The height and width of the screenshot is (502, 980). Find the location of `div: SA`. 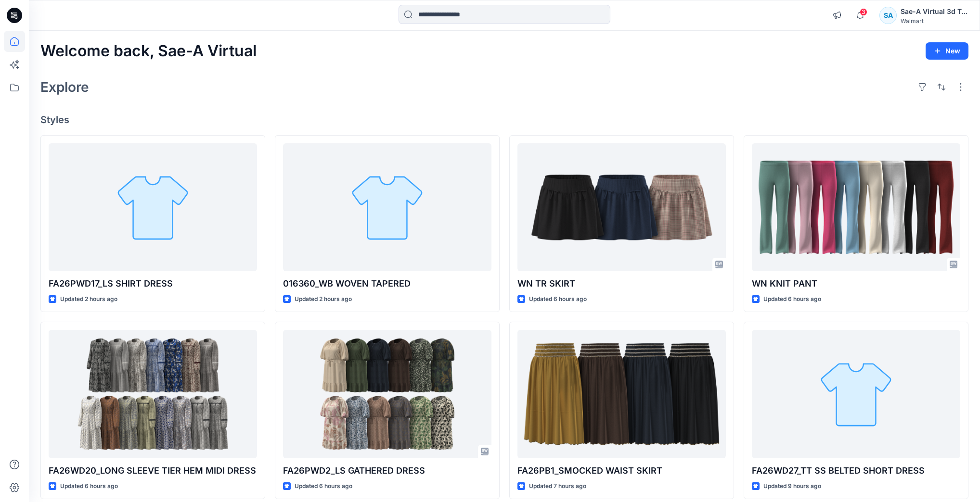

div: SA is located at coordinates (888, 15).